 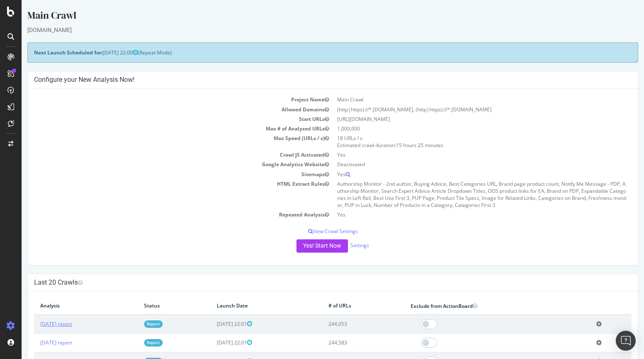 What do you see at coordinates (461, 128) in the screenshot?
I see `td: 1,000,000` at bounding box center [461, 128].